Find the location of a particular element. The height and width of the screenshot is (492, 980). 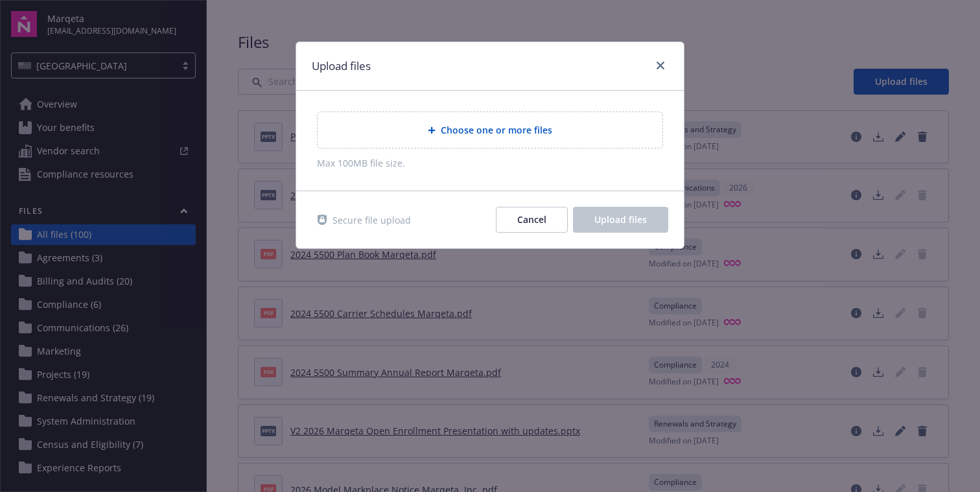

span: Secure file upload is located at coordinates (371, 220).